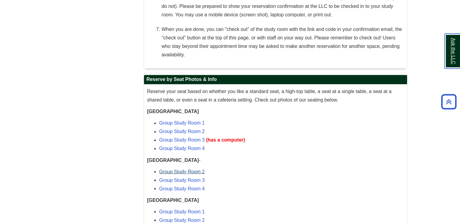  I want to click on span: When you are done, you can "check out" of the study room with the link and code in your confirmat..., so click(282, 42).